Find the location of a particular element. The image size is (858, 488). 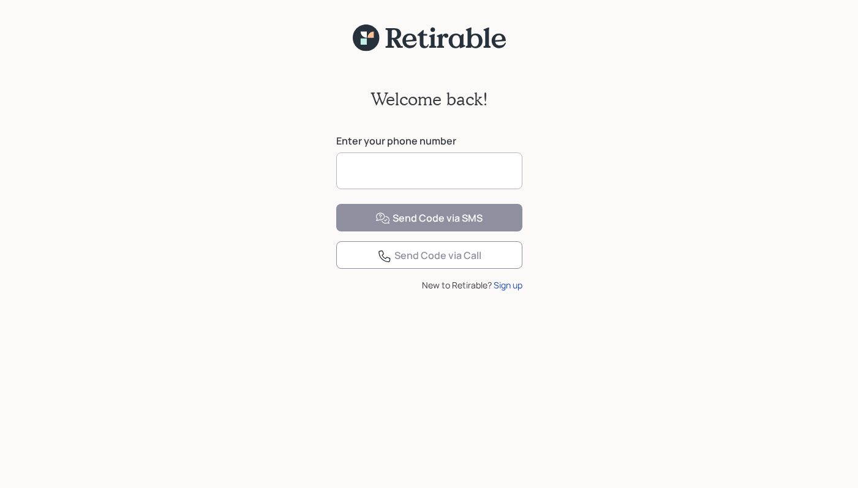

div: New to Retirable? is located at coordinates (429, 285).